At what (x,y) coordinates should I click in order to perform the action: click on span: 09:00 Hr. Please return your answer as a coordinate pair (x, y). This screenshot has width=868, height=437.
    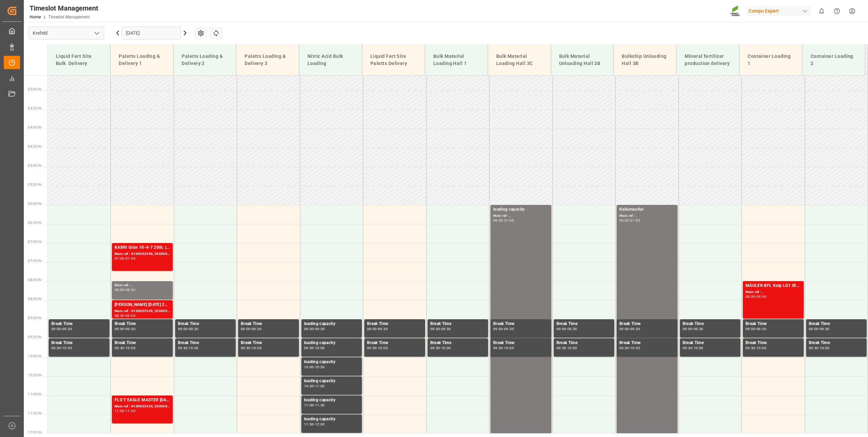
    Looking at the image, I should click on (35, 317).